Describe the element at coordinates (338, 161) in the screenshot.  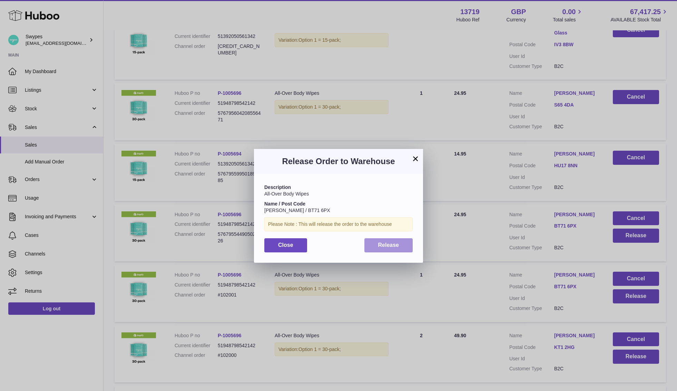
I see `h3: Release Order to Warehouse` at that location.